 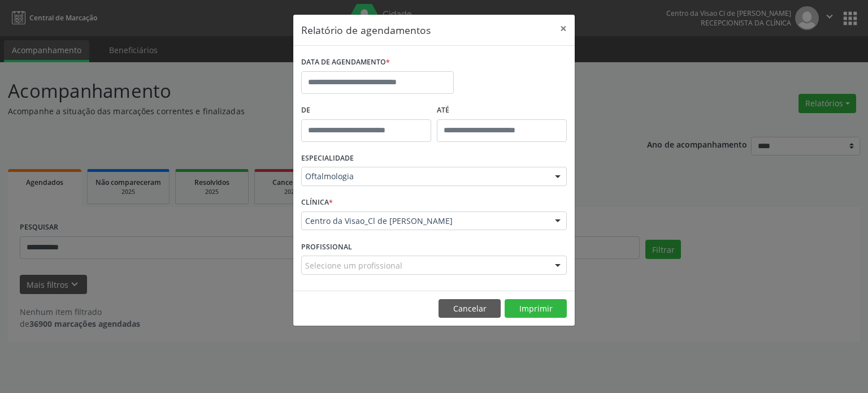 What do you see at coordinates (345, 62) in the screenshot?
I see `label: DATA DE AGENDAMENTO` at bounding box center [345, 62].